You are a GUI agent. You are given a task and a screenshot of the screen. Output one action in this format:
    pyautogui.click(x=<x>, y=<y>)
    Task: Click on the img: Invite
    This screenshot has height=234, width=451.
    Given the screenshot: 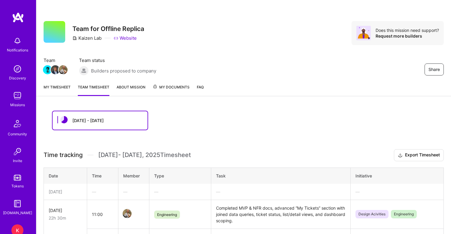 What is the action you would take?
    pyautogui.click(x=17, y=151)
    